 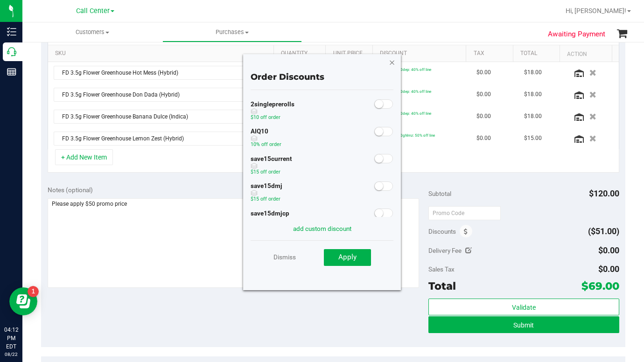 I want to click on p: 08/22, so click(x=11, y=354).